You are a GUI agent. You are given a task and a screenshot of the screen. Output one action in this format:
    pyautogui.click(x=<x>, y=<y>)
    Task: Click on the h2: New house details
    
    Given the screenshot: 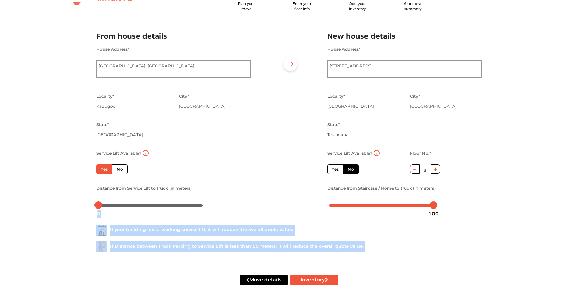 What is the action you would take?
    pyautogui.click(x=405, y=36)
    